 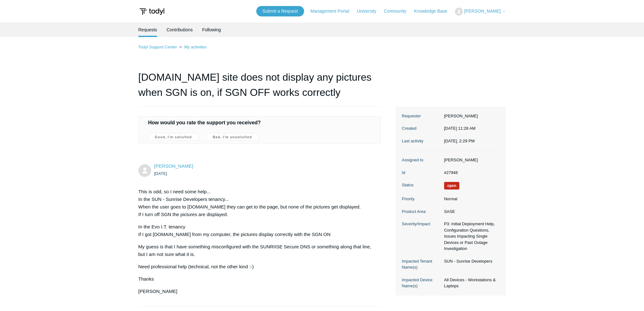 What do you see at coordinates (421, 199) in the screenshot?
I see `dt: Priority` at bounding box center [421, 199].